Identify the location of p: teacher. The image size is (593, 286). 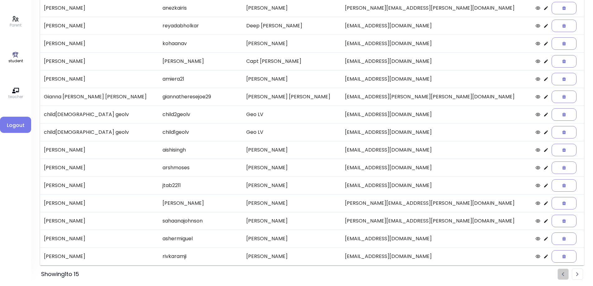
(16, 97).